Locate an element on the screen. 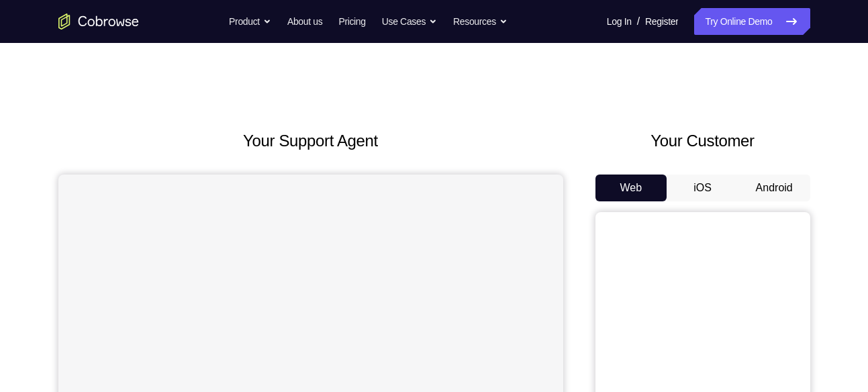 This screenshot has width=868, height=392. button: iOS is located at coordinates (702, 188).